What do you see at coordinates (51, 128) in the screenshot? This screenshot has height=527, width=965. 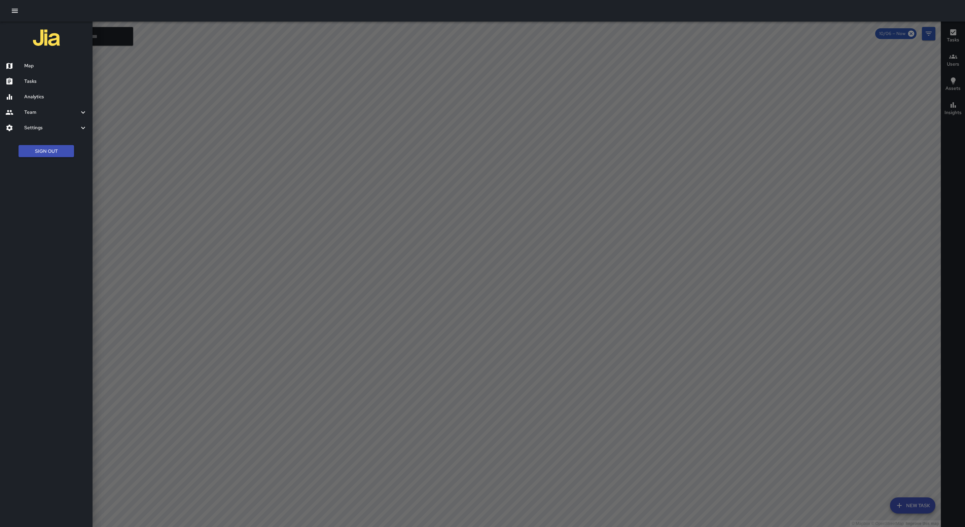 I see `h6: Settings` at bounding box center [51, 128].